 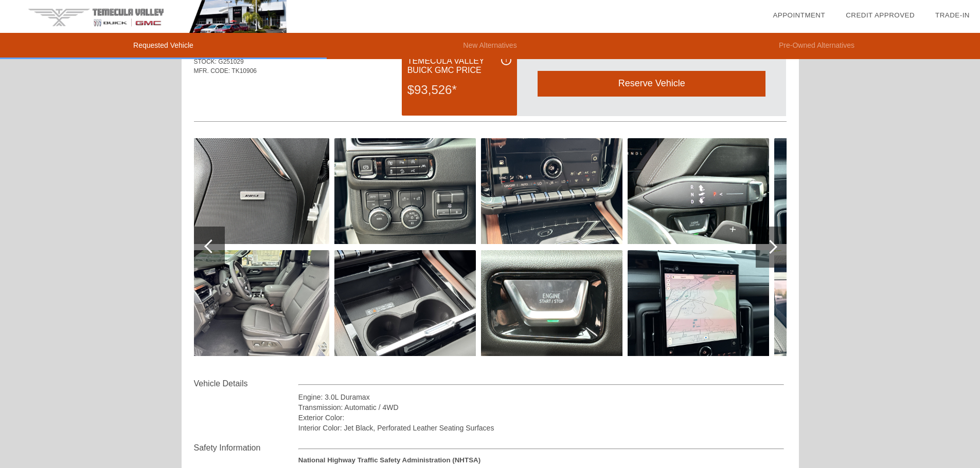 What do you see at coordinates (258, 304) in the screenshot?
I see `img: 31.jpg` at bounding box center [258, 304].